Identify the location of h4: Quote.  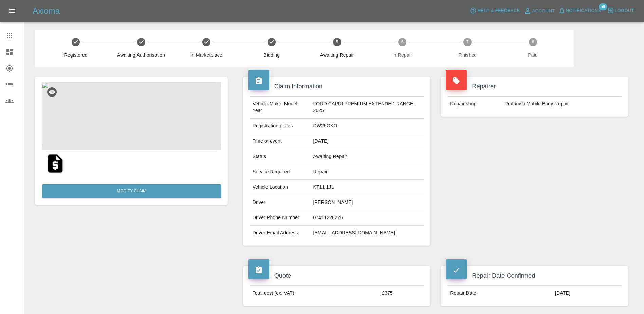
(337, 276).